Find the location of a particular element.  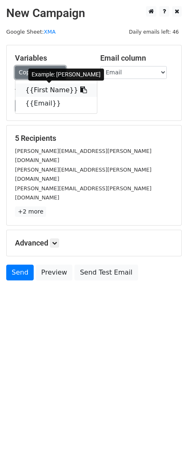

h5: Email column is located at coordinates (136, 58).